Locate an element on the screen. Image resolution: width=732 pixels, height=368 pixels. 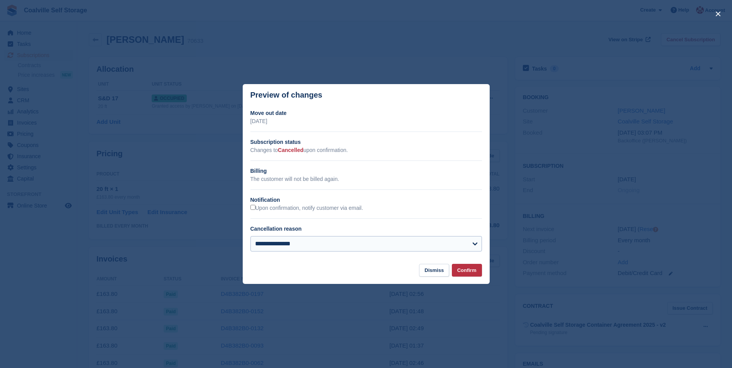
h2: Subscription status is located at coordinates (366, 142).